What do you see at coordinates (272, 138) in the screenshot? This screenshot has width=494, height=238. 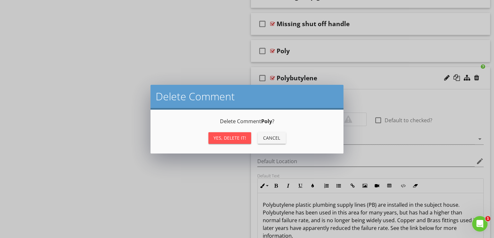 I see `button: Cancel` at bounding box center [272, 138].